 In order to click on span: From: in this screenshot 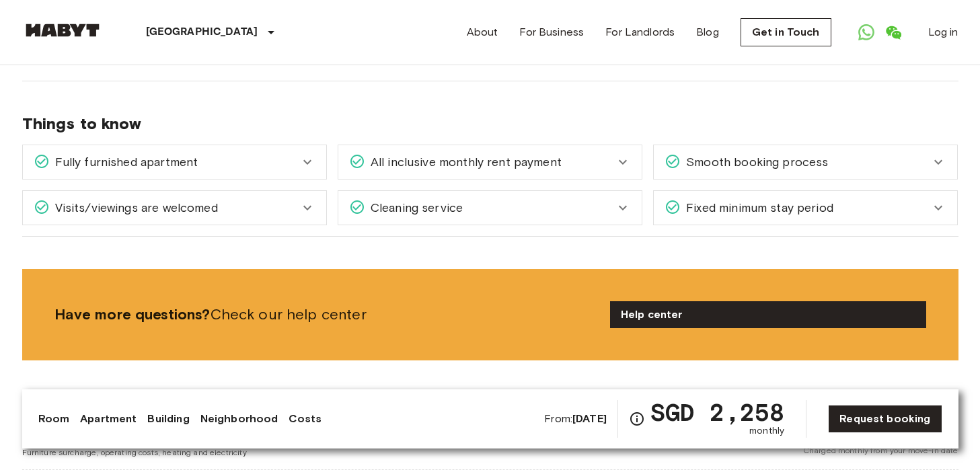, I will do `click(575, 419)`.